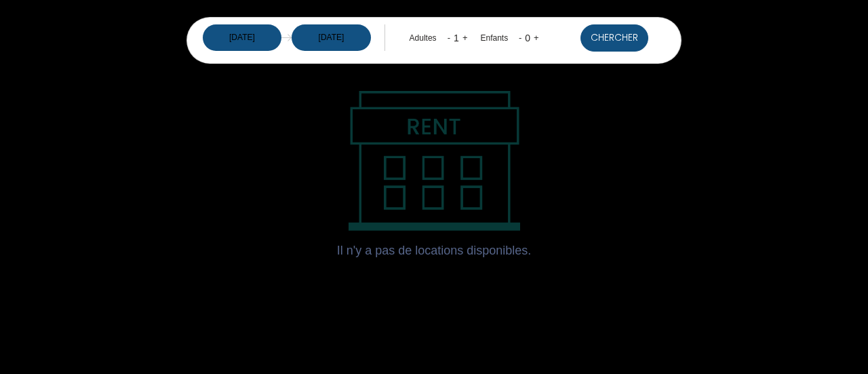  Describe the element at coordinates (425, 38) in the screenshot. I see `div: Adultes` at that location.